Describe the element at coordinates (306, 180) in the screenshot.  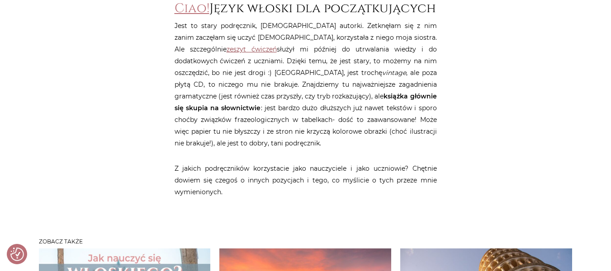
I see `p: Z jakich podręczników korzystacie jako nauczyciele i jako uczniowie? Chętnie dowiem się czegoś o ...` at that location.